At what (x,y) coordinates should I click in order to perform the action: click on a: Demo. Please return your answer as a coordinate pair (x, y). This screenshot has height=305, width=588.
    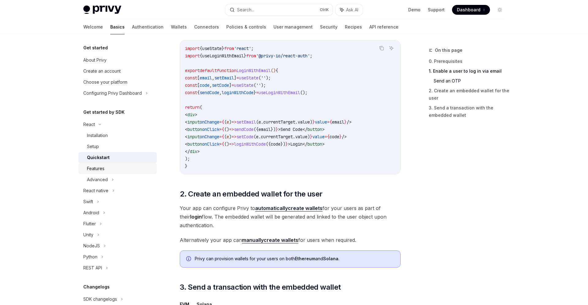
    Looking at the image, I should click on (414, 10).